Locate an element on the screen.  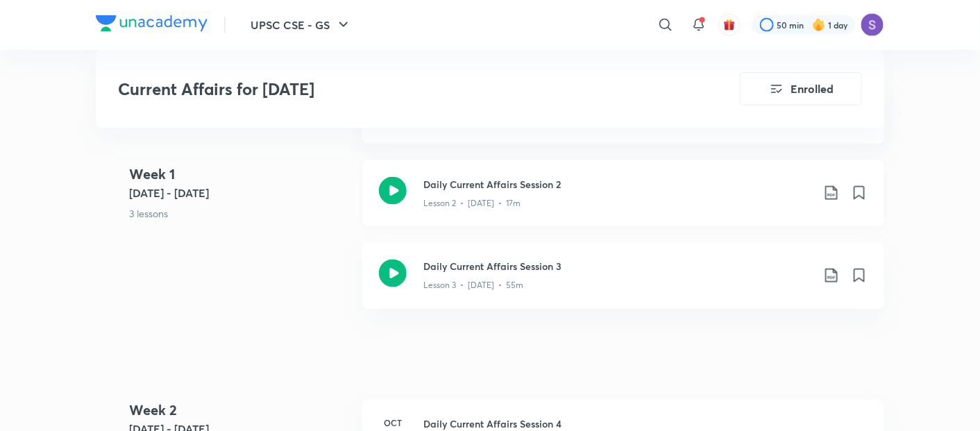
a: Company Logo is located at coordinates (152, 25).